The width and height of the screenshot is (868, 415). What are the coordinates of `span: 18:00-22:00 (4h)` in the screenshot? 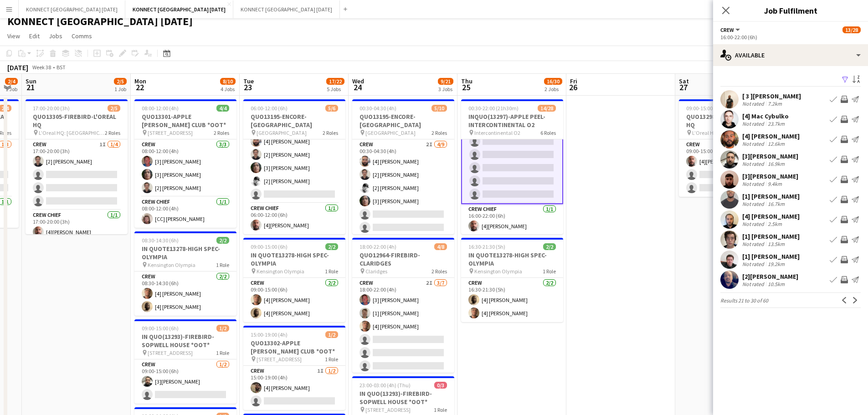 It's located at (378, 247).